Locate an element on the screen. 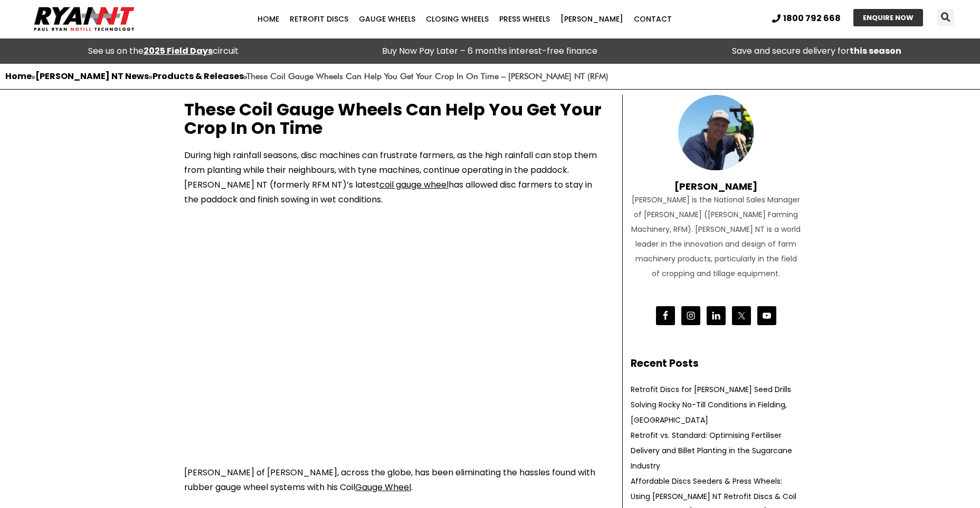 The width and height of the screenshot is (980, 508). span: 1800 792 668 is located at coordinates (811, 18).